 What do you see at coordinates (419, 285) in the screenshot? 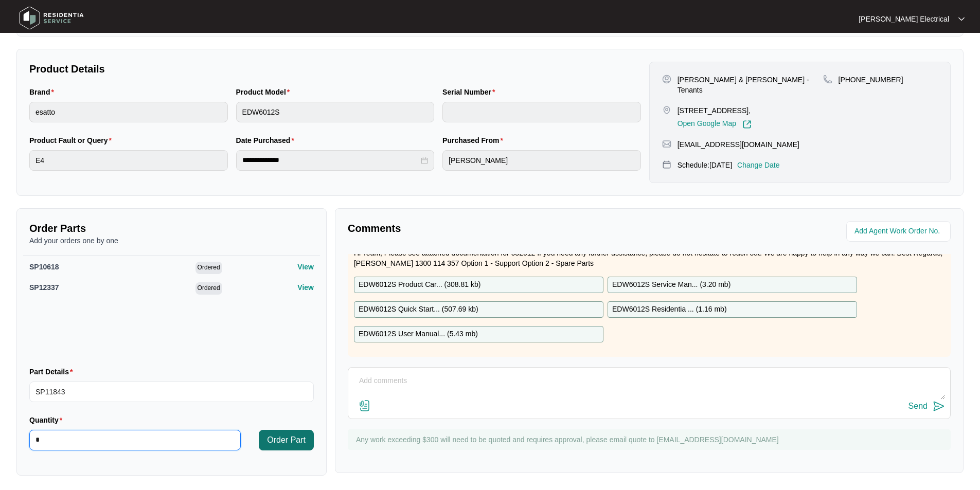
I see `p: EDW6012S Product Car... ( 308.81 kb )` at bounding box center [419, 285].